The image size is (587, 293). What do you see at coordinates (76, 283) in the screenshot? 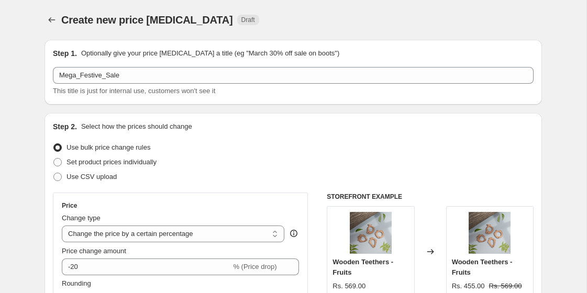
I see `span: Rounding` at bounding box center [76, 283].